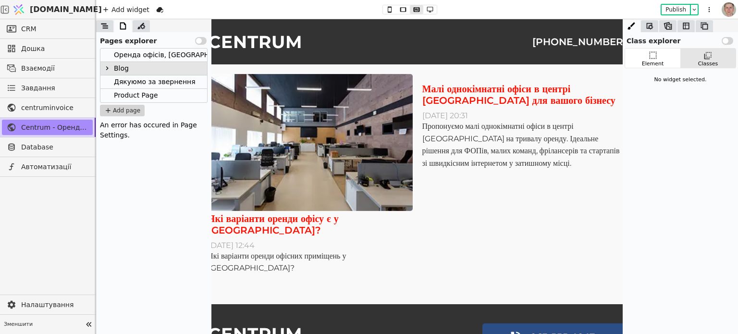  I want to click on div: Pages explorer, so click(154, 39).